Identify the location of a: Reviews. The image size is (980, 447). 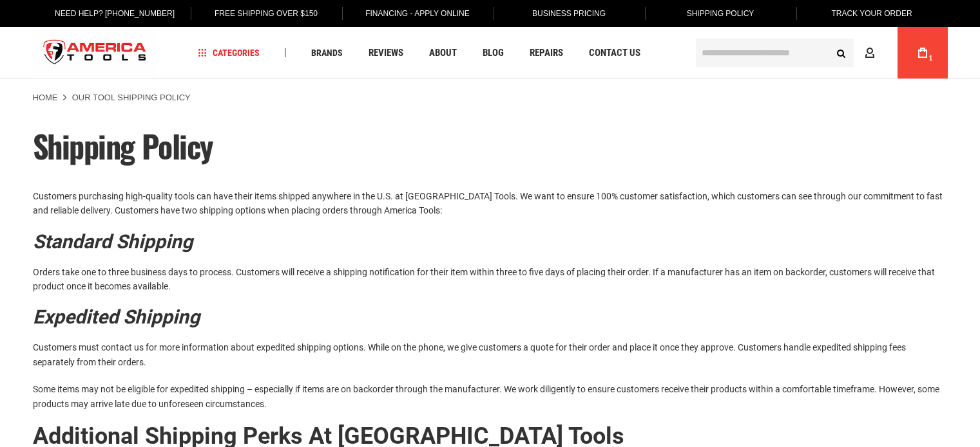
(386, 53).